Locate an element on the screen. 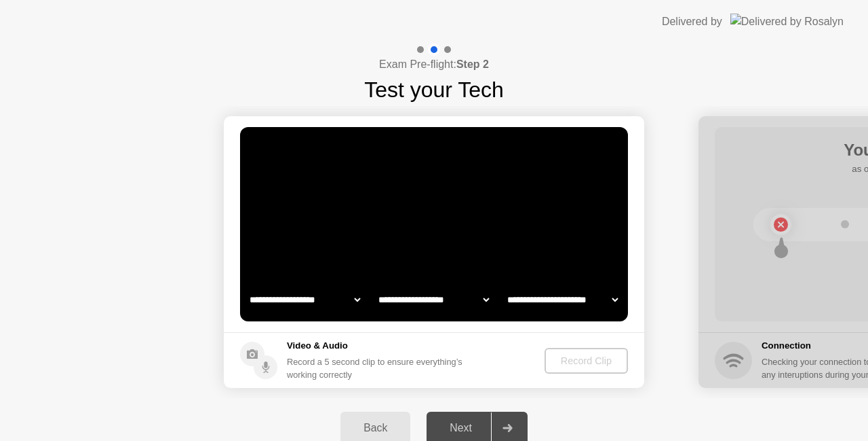 This screenshot has height=441, width=868. div: Back is located at coordinates (375, 427).